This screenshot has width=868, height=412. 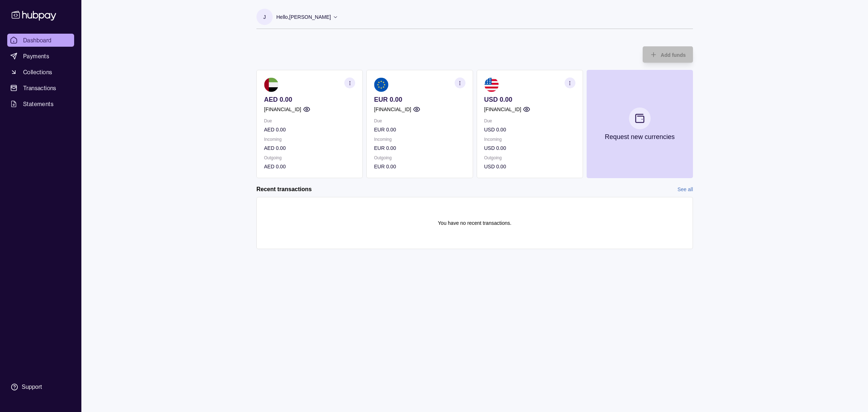 What do you see at coordinates (668, 54) in the screenshot?
I see `button: Add funds` at bounding box center [668, 54].